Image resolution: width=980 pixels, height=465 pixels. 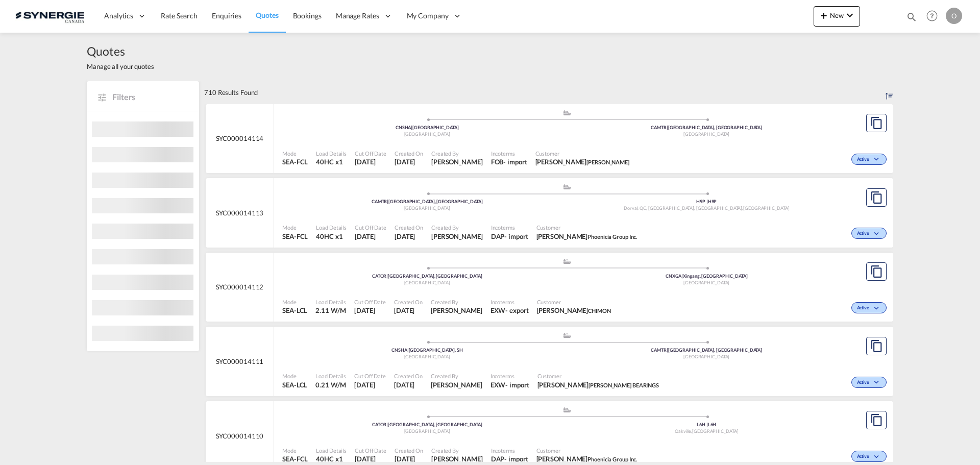 What do you see at coordinates (457, 450) in the screenshot?
I see `span: Created By` at bounding box center [457, 450].